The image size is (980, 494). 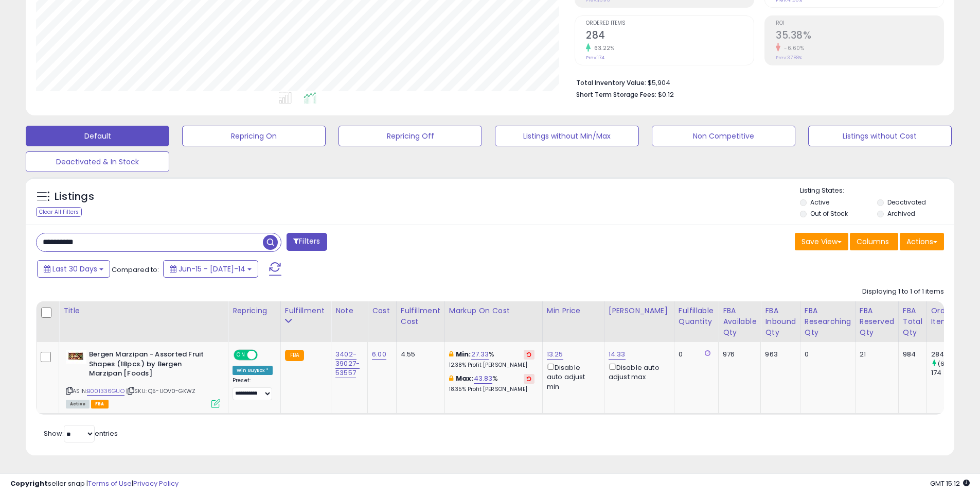 I want to click on button: Last 30 Days, so click(x=74, y=269).